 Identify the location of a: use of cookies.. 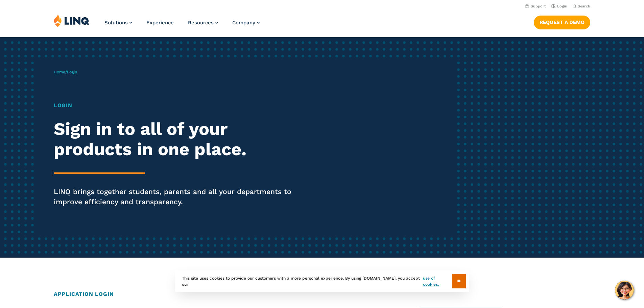
(437, 282).